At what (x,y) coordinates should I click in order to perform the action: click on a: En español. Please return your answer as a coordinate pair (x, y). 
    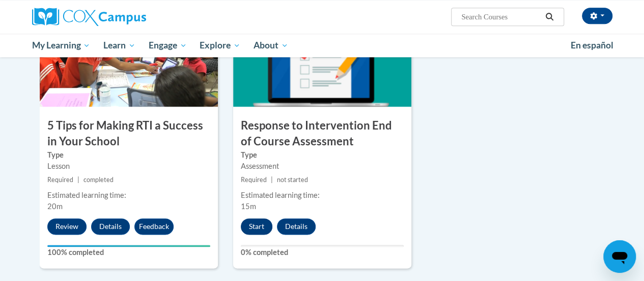
    Looking at the image, I should click on (592, 45).